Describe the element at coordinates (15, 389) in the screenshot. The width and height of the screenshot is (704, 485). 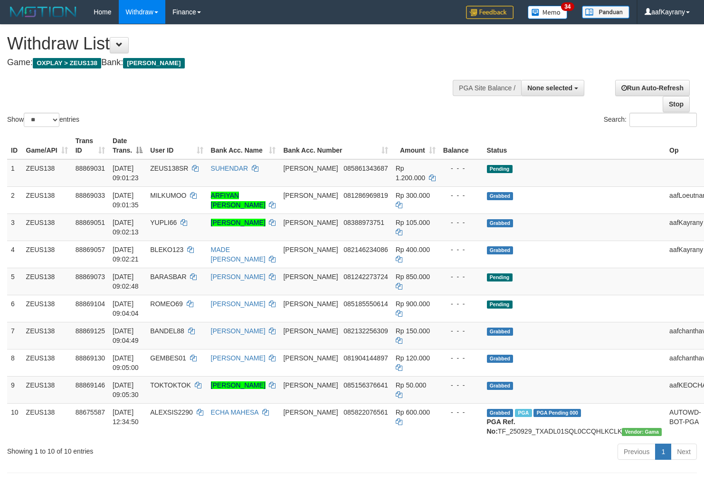
I see `td: 9` at that location.